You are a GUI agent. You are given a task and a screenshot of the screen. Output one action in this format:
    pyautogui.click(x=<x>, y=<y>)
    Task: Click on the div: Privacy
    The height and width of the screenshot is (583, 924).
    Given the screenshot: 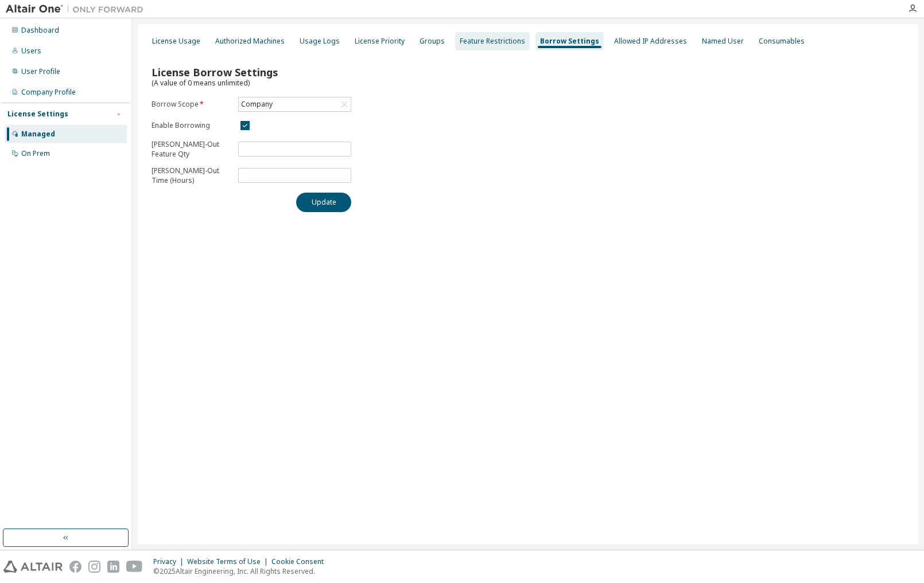 What is the action you would take?
    pyautogui.click(x=170, y=562)
    